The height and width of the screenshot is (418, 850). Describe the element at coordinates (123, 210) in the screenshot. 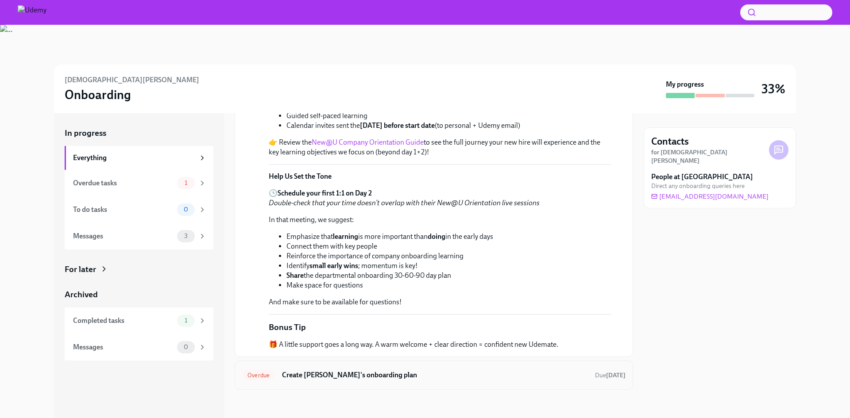

I see `div: To do tasks` at that location.